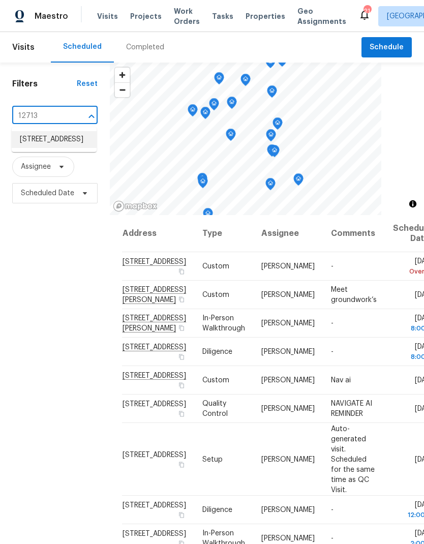 This screenshot has height=544, width=424. I want to click on span: Projects, so click(146, 16).